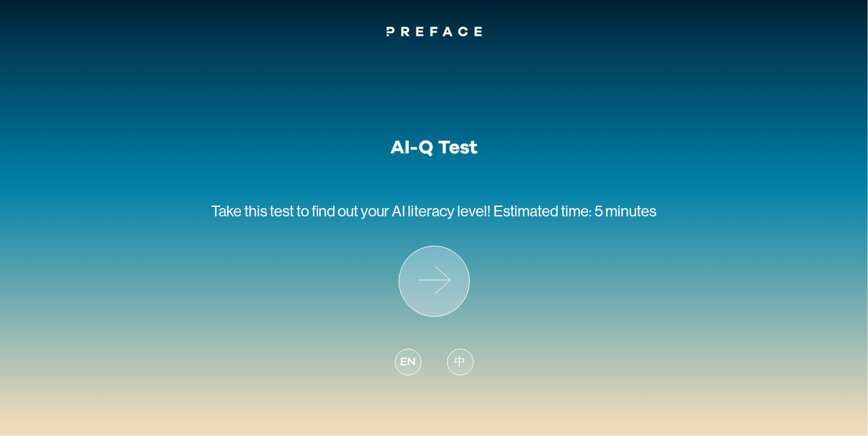  Describe the element at coordinates (576, 211) in the screenshot. I see `span: Estimated time: 5 minutes` at that location.